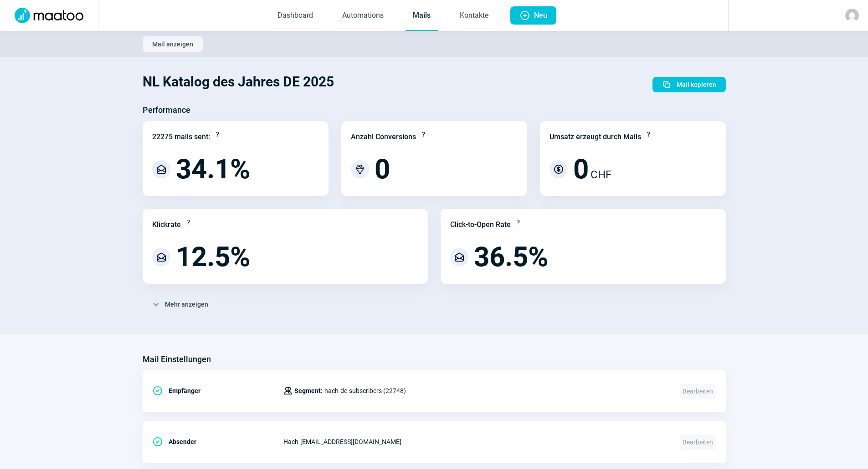 The image size is (868, 469). What do you see at coordinates (308, 391) in the screenshot?
I see `span: Segment:` at bounding box center [308, 391].